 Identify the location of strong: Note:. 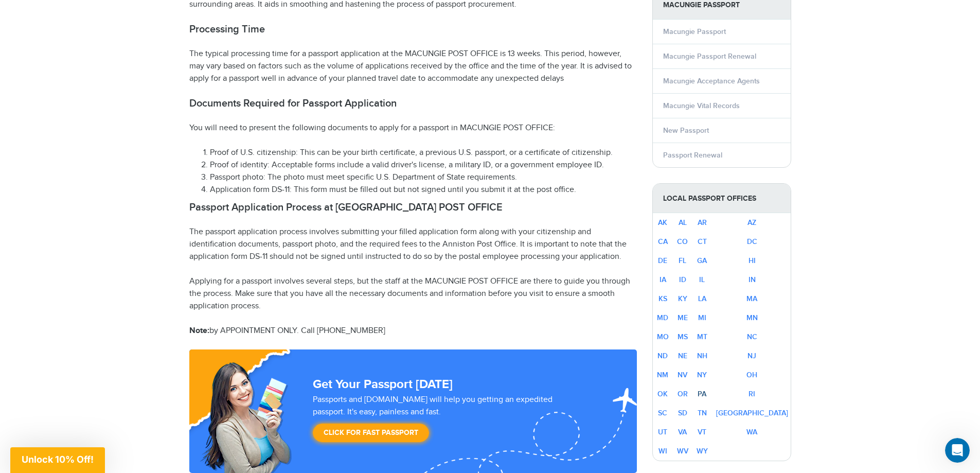
(199, 331).